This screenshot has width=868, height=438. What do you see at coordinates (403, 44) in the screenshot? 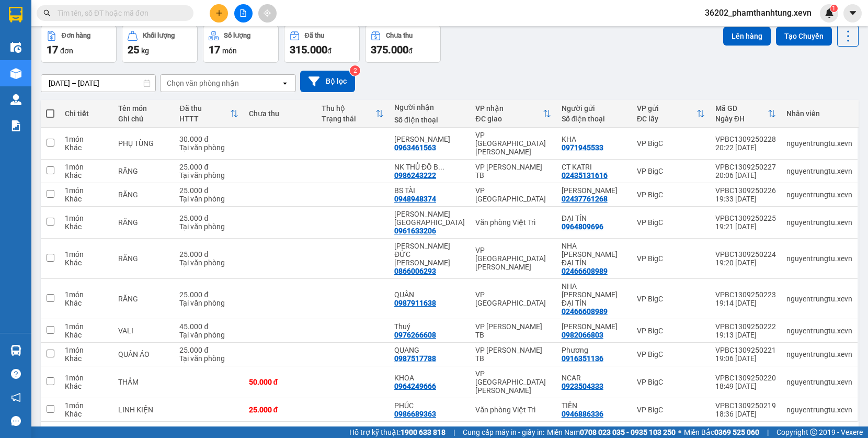
I see `button: Chưa thu375.000đ` at bounding box center [403, 44].